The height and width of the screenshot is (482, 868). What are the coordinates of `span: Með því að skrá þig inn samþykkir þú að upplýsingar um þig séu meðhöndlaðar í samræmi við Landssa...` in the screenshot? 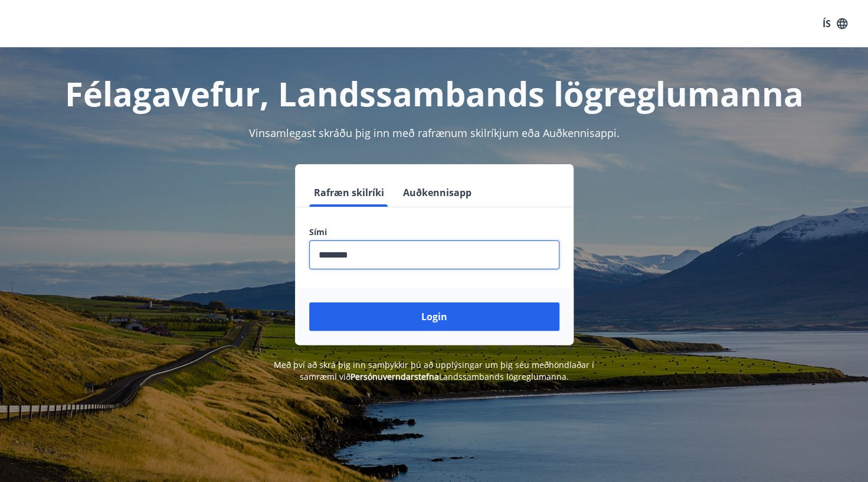 It's located at (434, 370).